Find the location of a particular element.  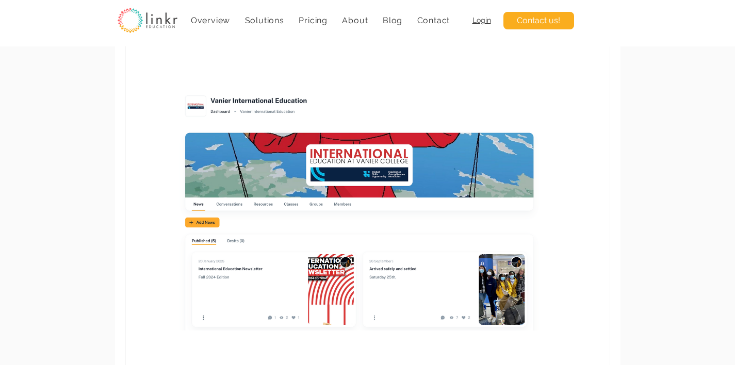

span: Contact is located at coordinates (434, 20).